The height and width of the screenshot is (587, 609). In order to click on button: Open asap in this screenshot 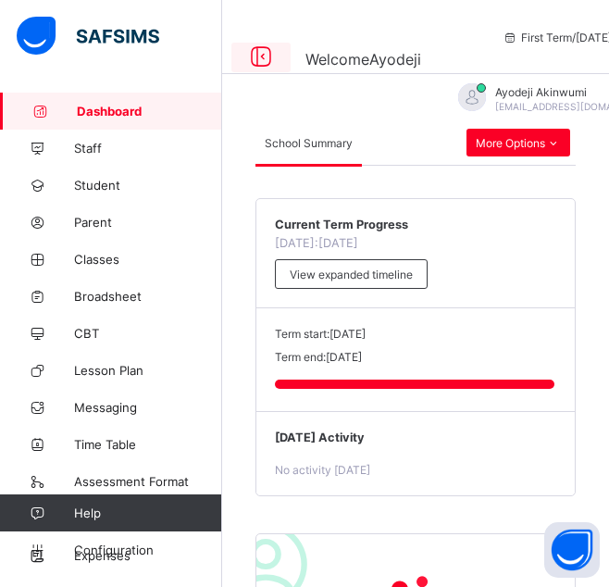, I will do `click(572, 550)`.